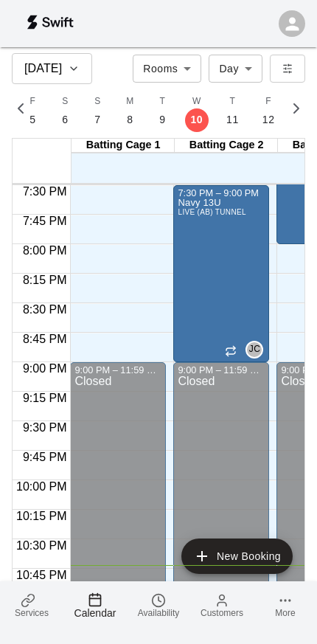 This screenshot has width=317, height=644. What do you see at coordinates (212, 212) in the screenshot?
I see `span: LIVE (AB) TUNNEL` at bounding box center [212, 212].